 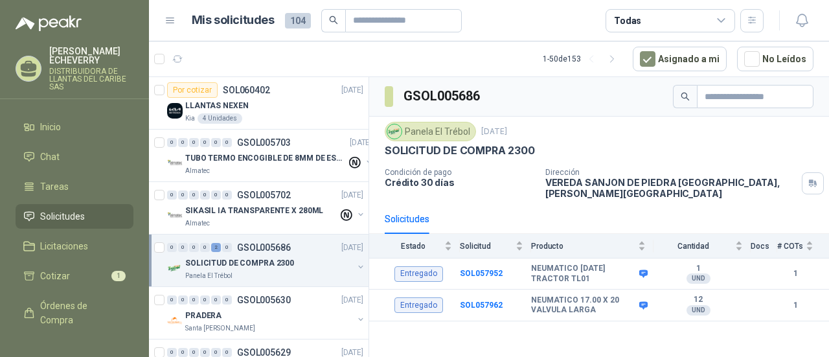 What do you see at coordinates (582, 59) in the screenshot?
I see `div: 1 - 50 de 153` at bounding box center [582, 59].